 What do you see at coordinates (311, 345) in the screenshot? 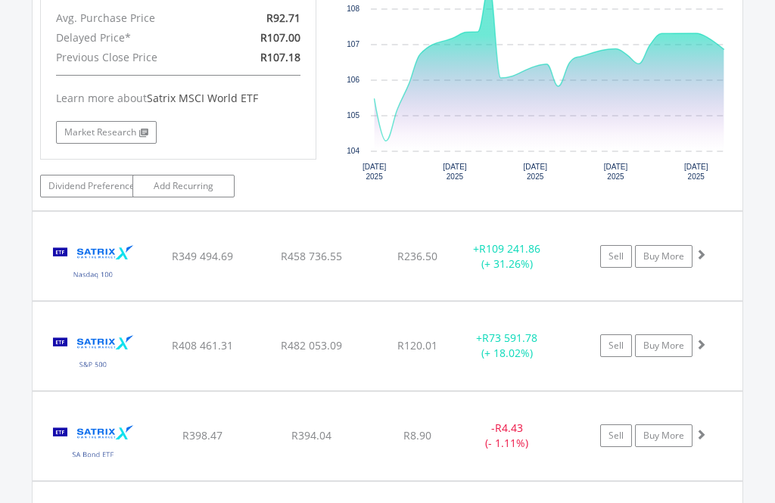
I see `span: R482 053.09` at bounding box center [311, 345].